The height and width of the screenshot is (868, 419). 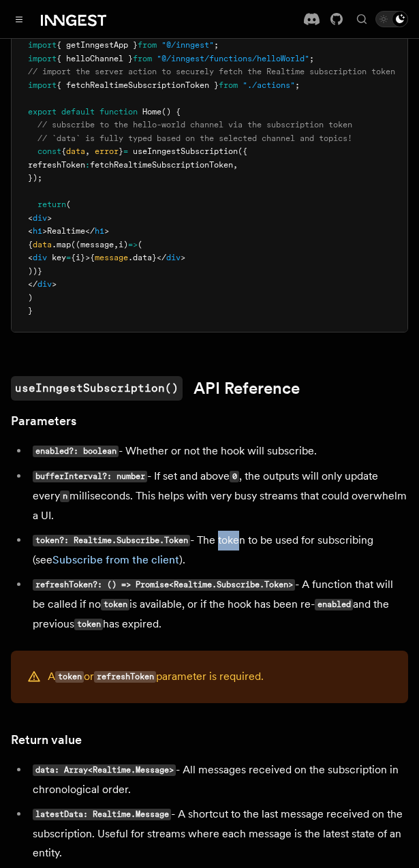 I want to click on button: Toggle navigation, so click(x=19, y=19).